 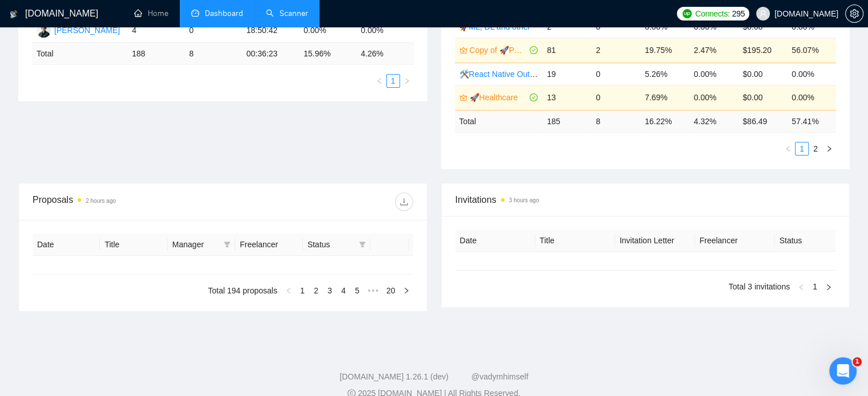 I want to click on div: Proposals, so click(x=127, y=201).